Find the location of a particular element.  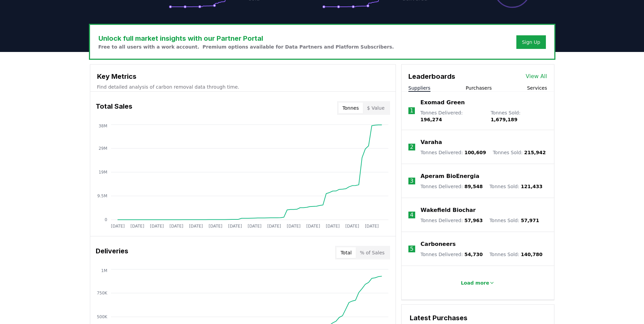

span: 215,942 is located at coordinates (535, 153).